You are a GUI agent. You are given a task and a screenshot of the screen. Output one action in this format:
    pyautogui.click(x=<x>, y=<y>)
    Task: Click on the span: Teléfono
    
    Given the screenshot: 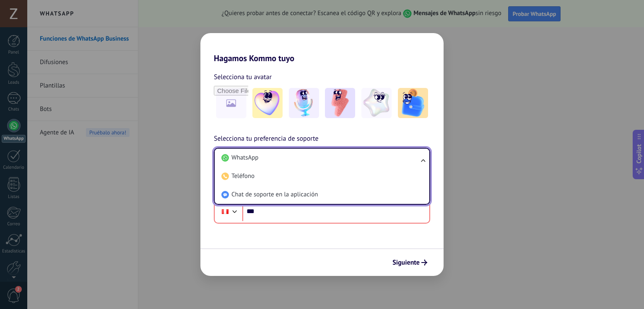 What is the action you would take?
    pyautogui.click(x=242, y=176)
    